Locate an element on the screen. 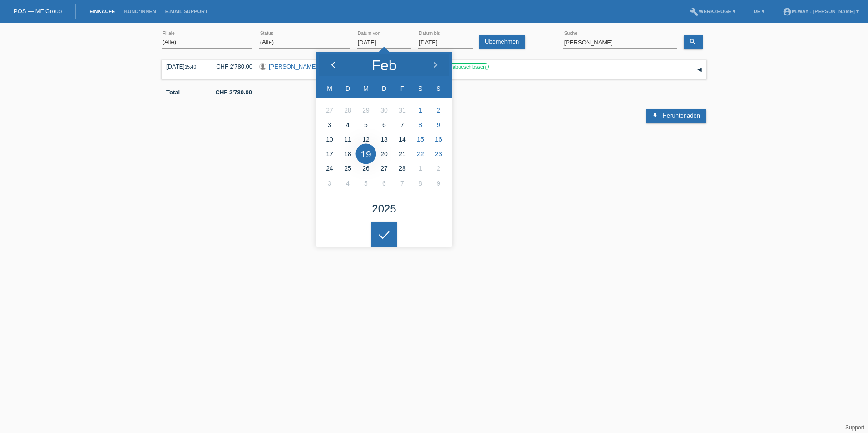  b: Total is located at coordinates (173, 92).